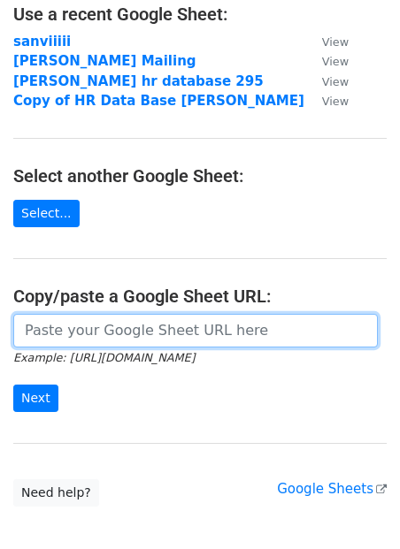 This screenshot has width=400, height=549. What do you see at coordinates (42, 42) in the screenshot?
I see `a: sanviiiii` at bounding box center [42, 42].